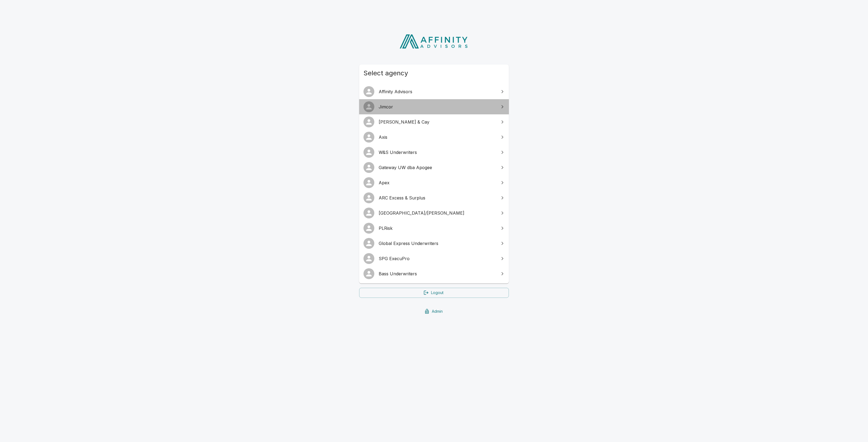  What do you see at coordinates (434, 258) in the screenshot?
I see `a: SPG ExecuPro` at bounding box center [434, 258].